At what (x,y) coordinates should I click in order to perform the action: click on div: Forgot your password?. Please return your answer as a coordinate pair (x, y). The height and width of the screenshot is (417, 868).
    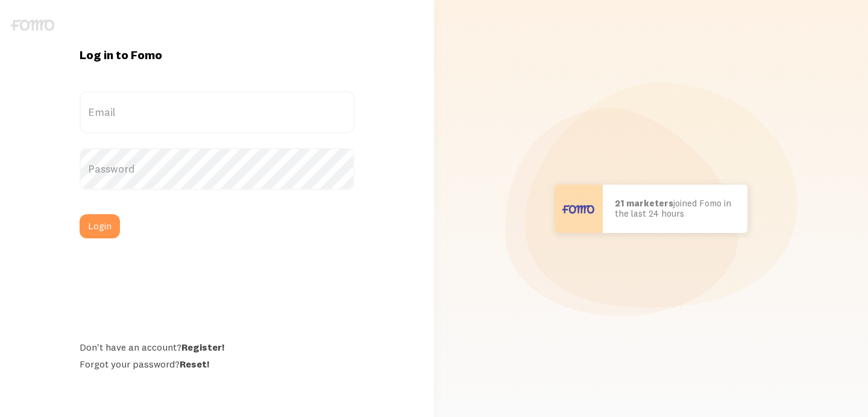
    Looking at the image, I should click on (217, 364).